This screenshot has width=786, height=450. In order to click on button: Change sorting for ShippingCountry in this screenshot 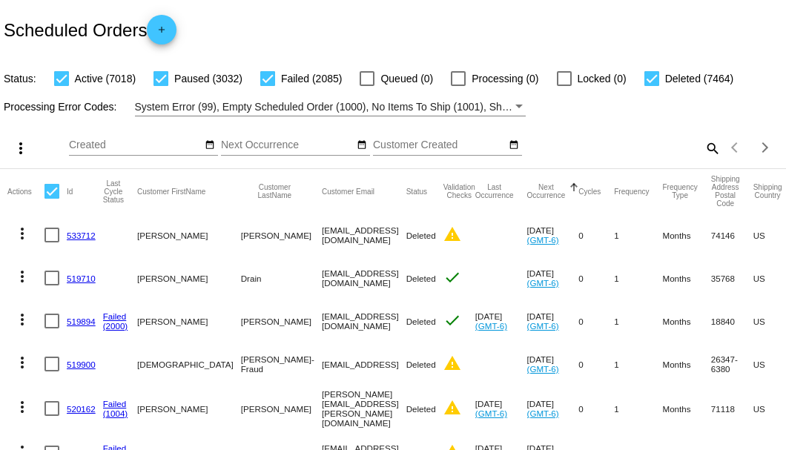, I will do `click(767, 191)`.